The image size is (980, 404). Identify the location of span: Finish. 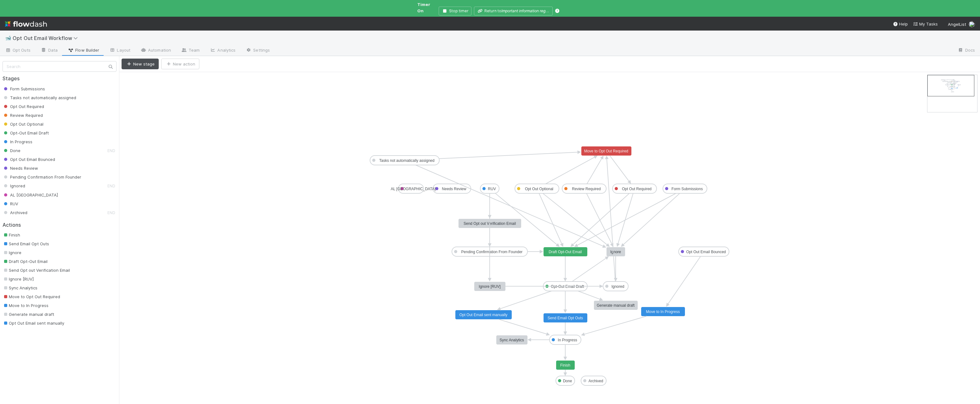
(11, 235).